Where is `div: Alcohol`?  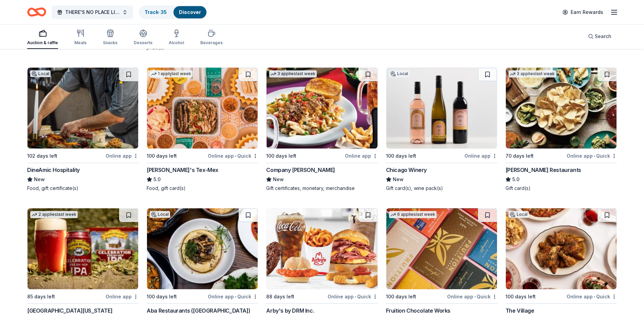 div: Alcohol is located at coordinates (176, 43).